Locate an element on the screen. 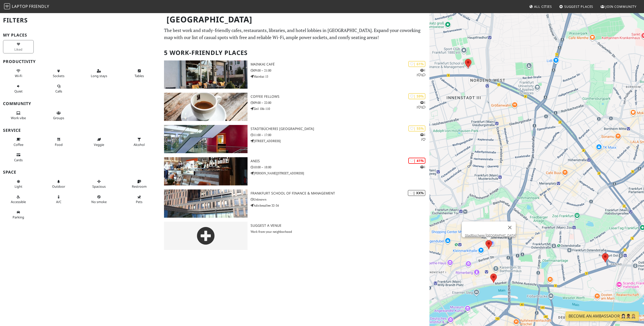 This screenshot has height=326, width=644. h3: Productivity is located at coordinates (81, 61).